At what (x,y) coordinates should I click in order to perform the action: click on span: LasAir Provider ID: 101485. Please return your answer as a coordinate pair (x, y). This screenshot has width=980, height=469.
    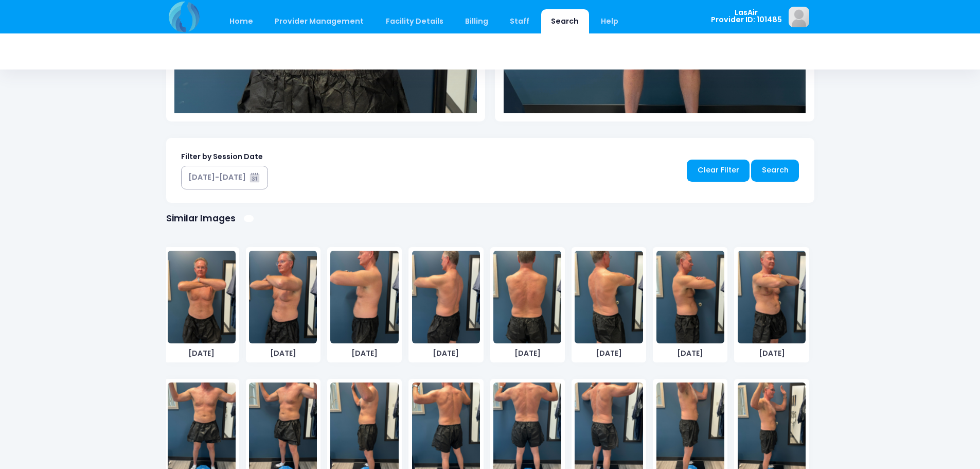
    Looking at the image, I should click on (747, 16).